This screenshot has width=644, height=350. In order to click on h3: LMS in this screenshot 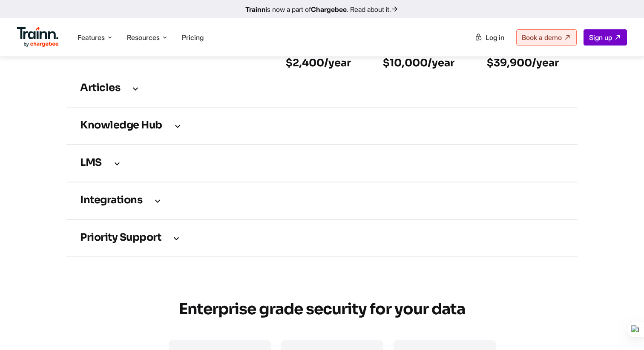, I will do `click(322, 164)`.